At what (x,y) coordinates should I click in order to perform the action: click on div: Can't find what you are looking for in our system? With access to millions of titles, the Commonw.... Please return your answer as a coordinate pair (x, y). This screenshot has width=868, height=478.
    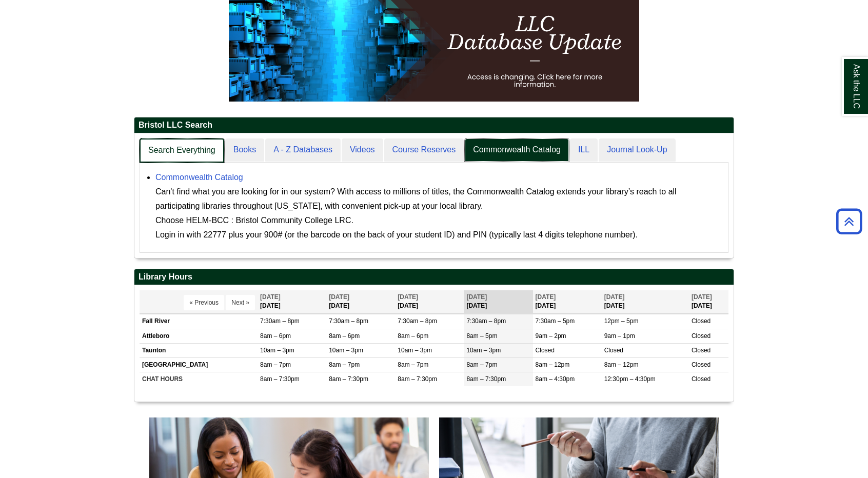
    Looking at the image, I should click on (439, 213).